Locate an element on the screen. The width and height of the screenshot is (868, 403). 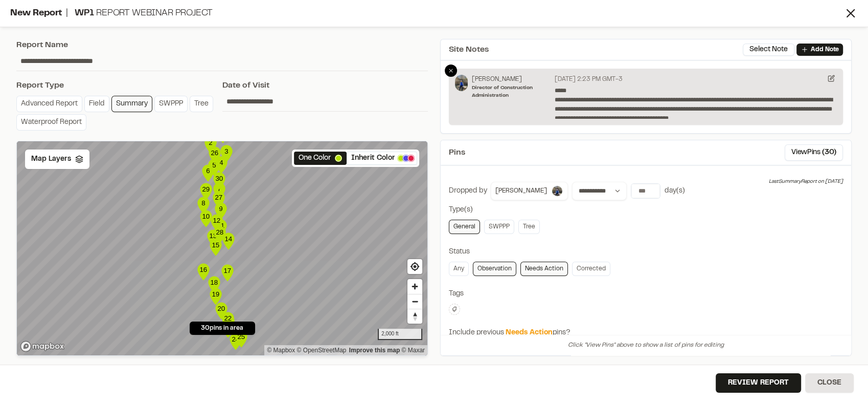
div: Click "View Pins" above to show a list of pins for editing is located at coordinates (646, 345).